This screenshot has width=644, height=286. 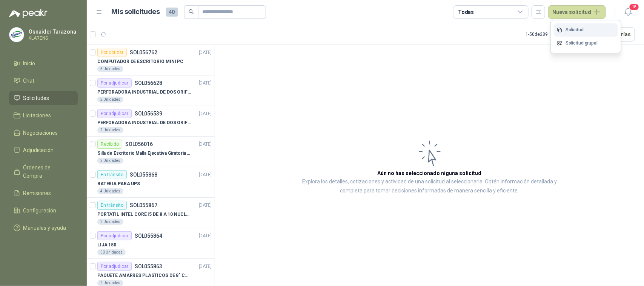 I want to click on a: Inicio, so click(x=44, y=63).